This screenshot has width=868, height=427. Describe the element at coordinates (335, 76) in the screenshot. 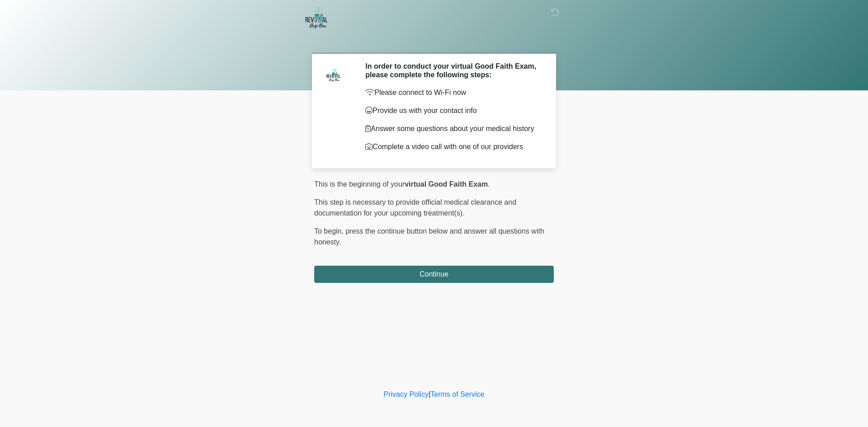

I see `img: Agent Avatar` at that location.